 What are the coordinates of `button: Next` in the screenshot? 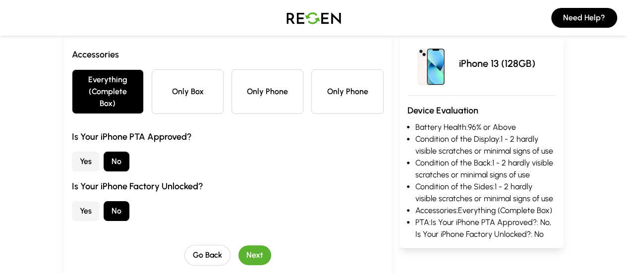 It's located at (255, 255).